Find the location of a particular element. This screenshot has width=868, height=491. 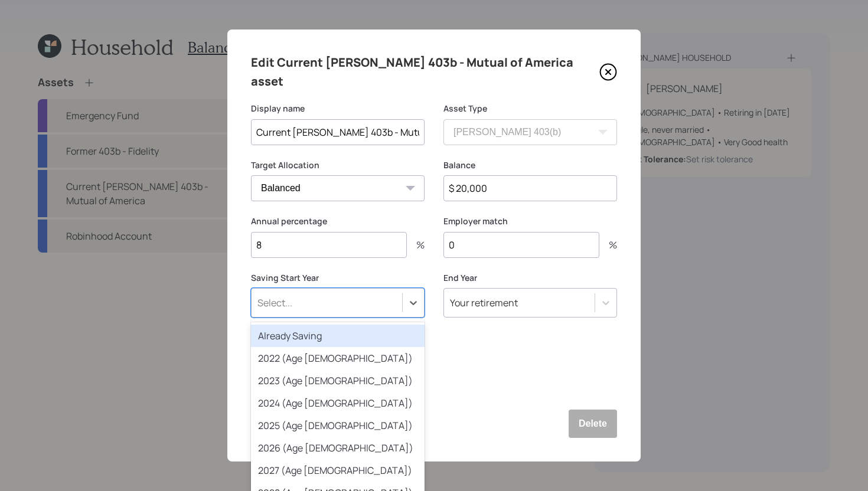

label: Employer match is located at coordinates (530, 221).